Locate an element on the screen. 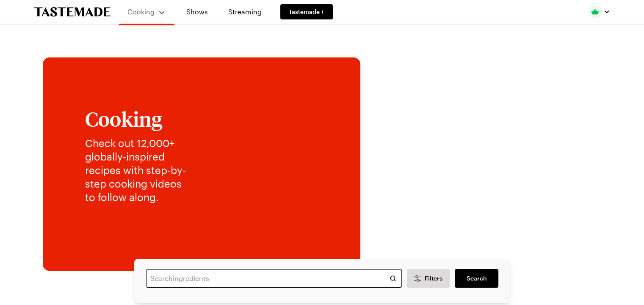 The image size is (644, 305). span: Search is located at coordinates (476, 279).